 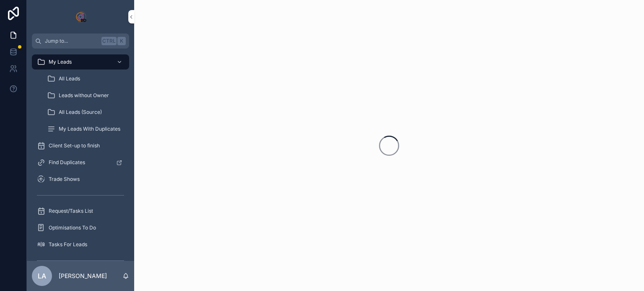 What do you see at coordinates (71, 41) in the screenshot?
I see `span: Jump to...` at bounding box center [71, 41].